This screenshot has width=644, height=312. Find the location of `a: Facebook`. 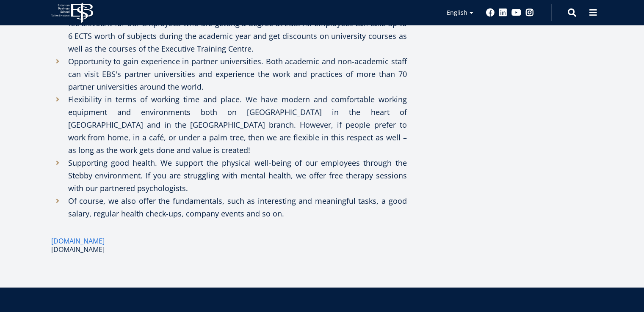

a: Facebook is located at coordinates (490, 13).